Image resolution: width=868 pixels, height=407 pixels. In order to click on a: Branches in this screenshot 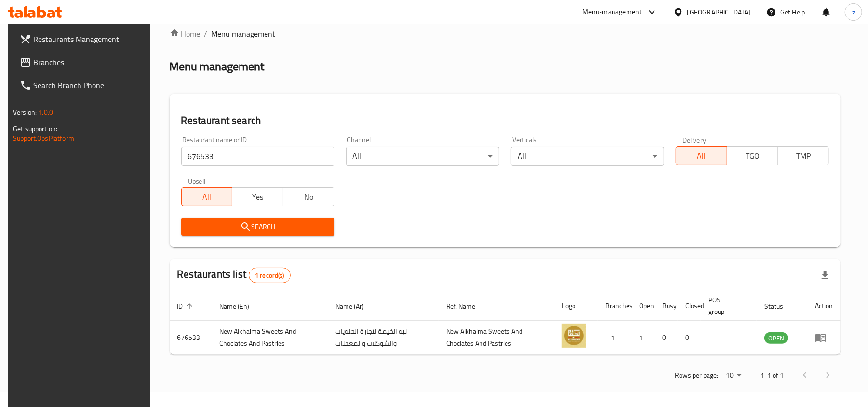, I will do `click(82, 62)`.